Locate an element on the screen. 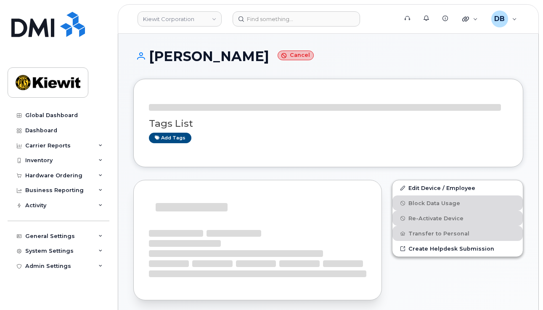 This screenshot has height=310, width=543. a: Edit Device / Employee is located at coordinates (458, 188).